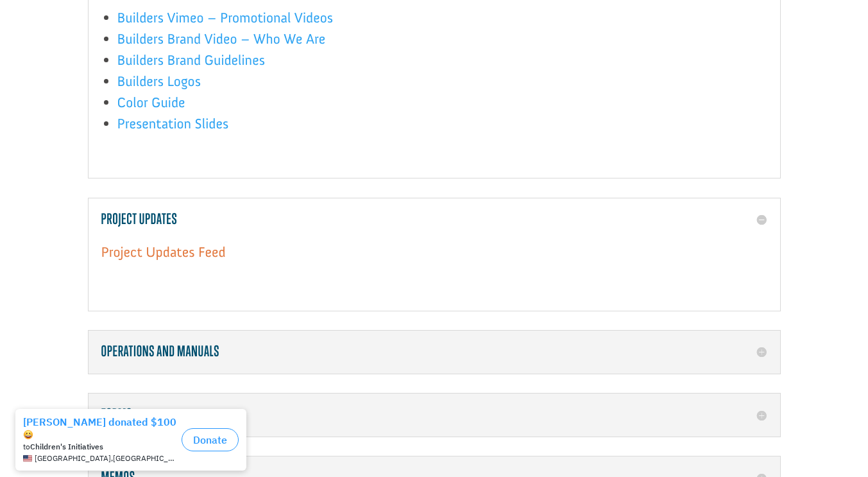 The image size is (868, 477). What do you see at coordinates (434, 414) in the screenshot?
I see `h5: Forms` at bounding box center [434, 414].